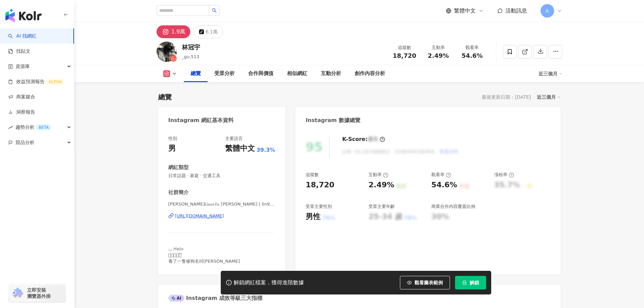 The image size is (644, 308). What do you see at coordinates (22, 36) in the screenshot?
I see `a: searchAI 找網紅` at bounding box center [22, 36].